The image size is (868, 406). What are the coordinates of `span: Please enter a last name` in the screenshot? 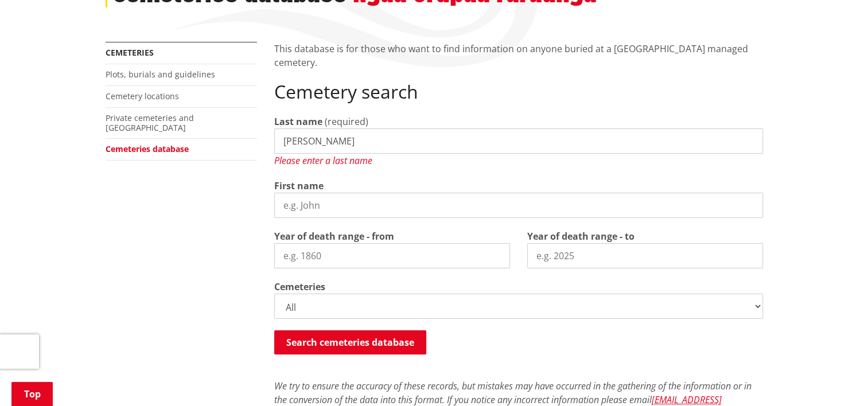 It's located at (323, 160).